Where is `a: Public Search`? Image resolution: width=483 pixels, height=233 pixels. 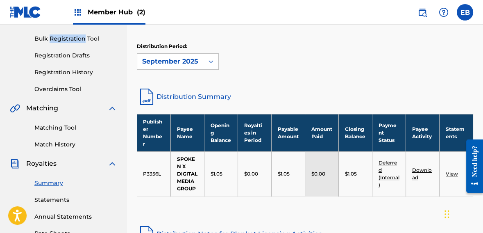 a: Public Search is located at coordinates (423, 12).